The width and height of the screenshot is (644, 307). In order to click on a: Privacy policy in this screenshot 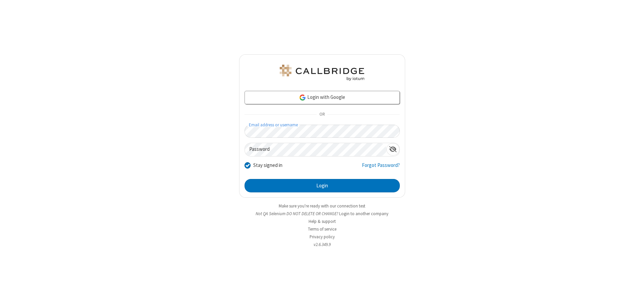, I will do `click(322, 237)`.